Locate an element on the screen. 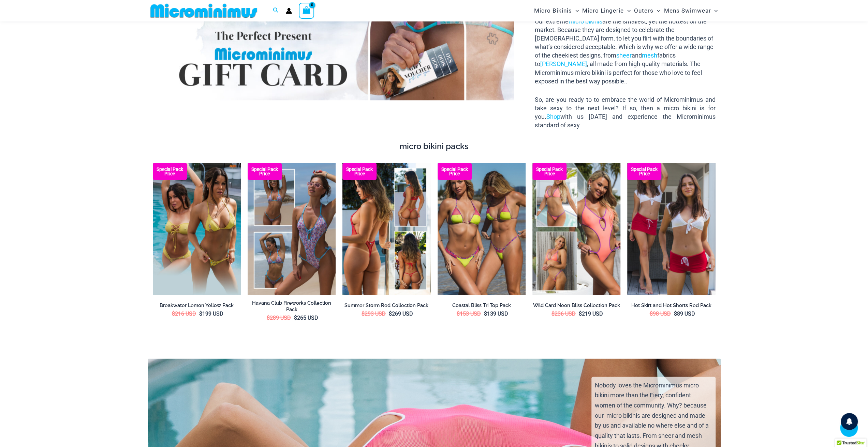 The image size is (868, 447). a: Mens SwimwearMenu ToggleMenu Toggle is located at coordinates (690, 11).